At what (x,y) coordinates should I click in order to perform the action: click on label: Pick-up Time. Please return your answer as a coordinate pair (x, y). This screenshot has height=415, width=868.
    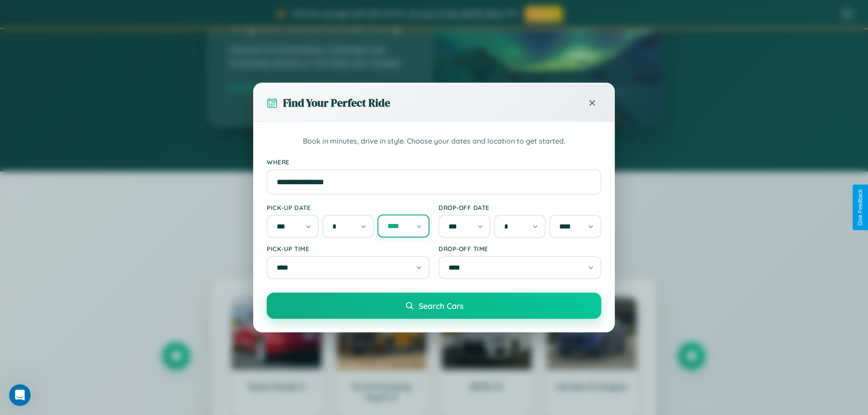
    Looking at the image, I should click on (348, 248).